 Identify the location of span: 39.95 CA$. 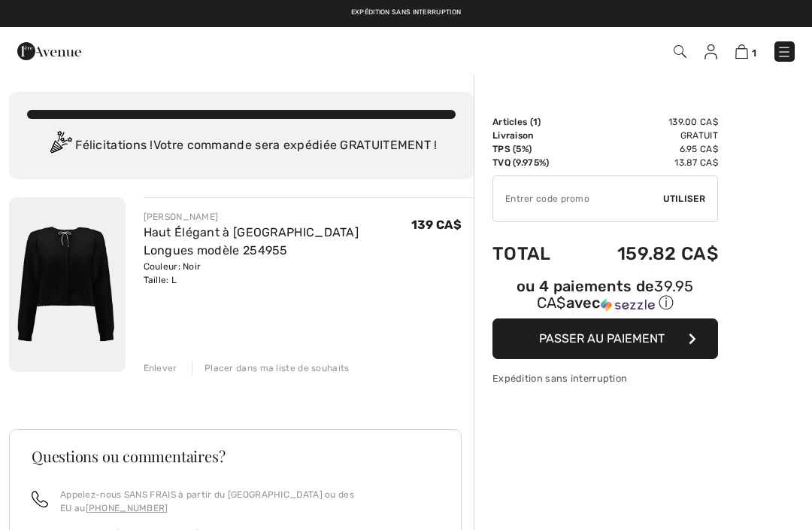
(615, 294).